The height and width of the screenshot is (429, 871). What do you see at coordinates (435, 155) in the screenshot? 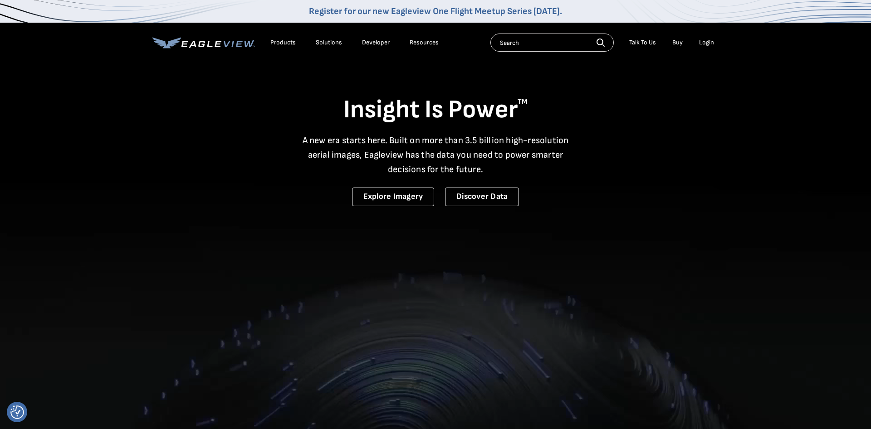
I see `p: A new era starts here. Built on more than 3.5 billion high-resolution aerial images, Eagleview ha...` at bounding box center [435, 155].